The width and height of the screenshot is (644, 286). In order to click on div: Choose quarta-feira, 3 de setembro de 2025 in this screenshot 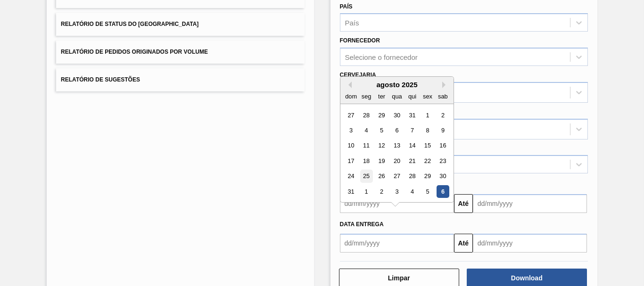, I will do `click(396, 191)`.